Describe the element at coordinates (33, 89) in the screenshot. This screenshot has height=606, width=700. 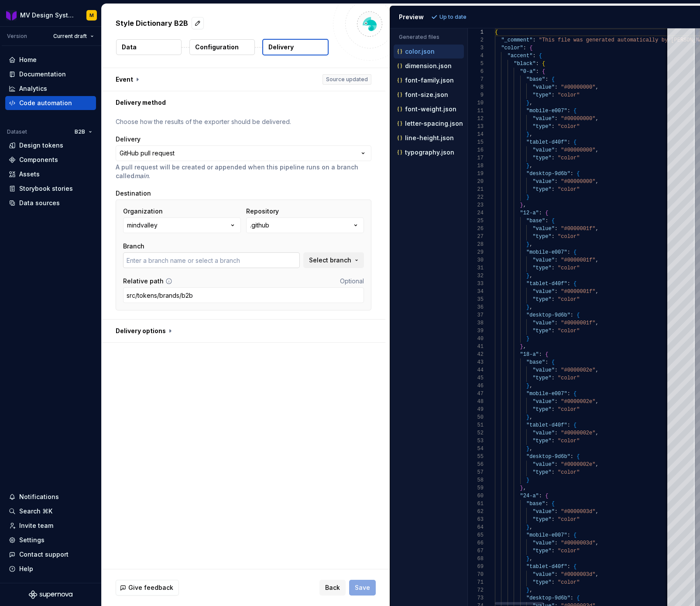
I see `div: Analytics` at that location.